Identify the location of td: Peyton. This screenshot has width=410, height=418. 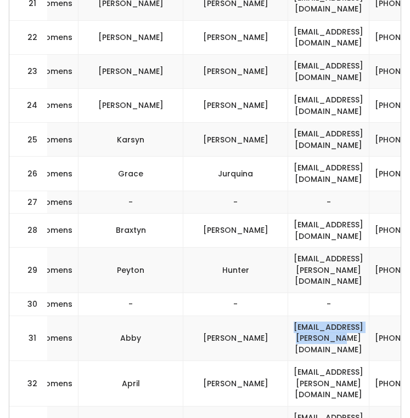
(131, 270).